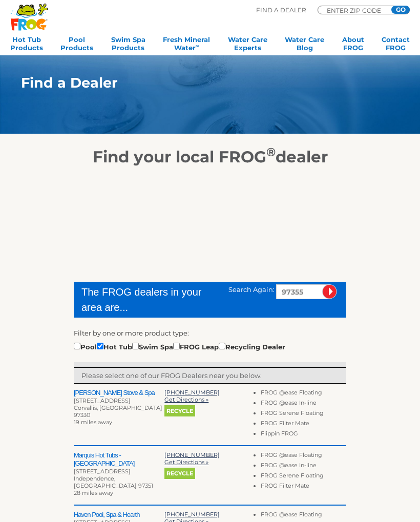 The image size is (420, 522). Describe the element at coordinates (400, 10) in the screenshot. I see `input: GO` at that location.